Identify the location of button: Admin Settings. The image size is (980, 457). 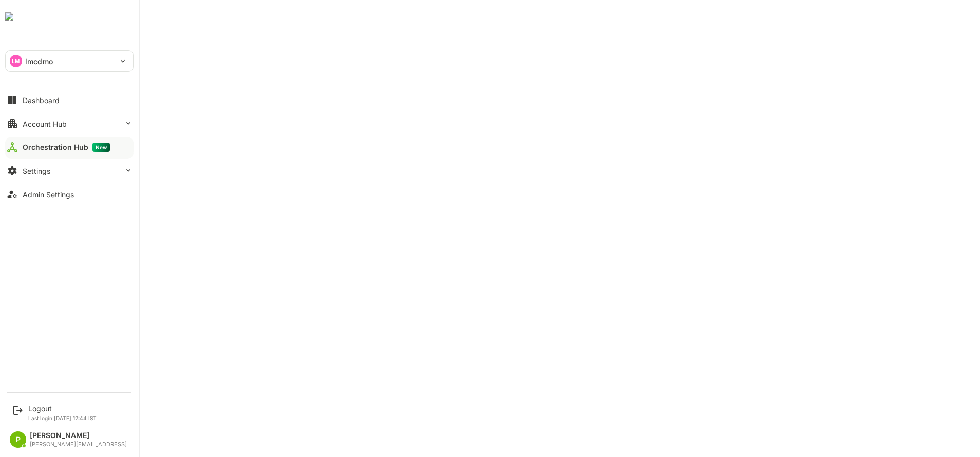
(70, 194).